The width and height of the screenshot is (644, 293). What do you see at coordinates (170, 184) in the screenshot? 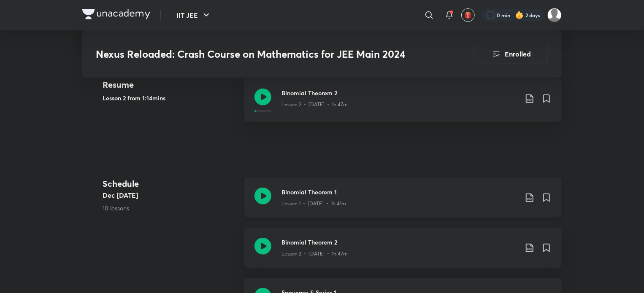
I see `h4: Schedule` at bounding box center [170, 184].